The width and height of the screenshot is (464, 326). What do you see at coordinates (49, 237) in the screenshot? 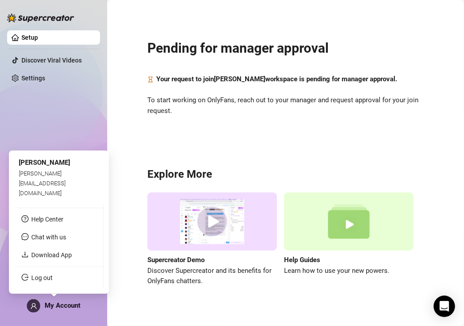
I see `span: Chat with us` at bounding box center [49, 237].